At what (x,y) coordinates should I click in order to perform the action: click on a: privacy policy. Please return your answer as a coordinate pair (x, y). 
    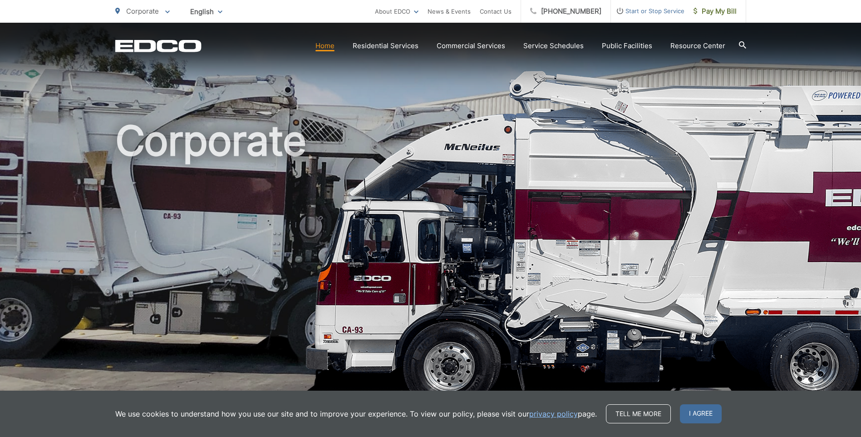
    Looking at the image, I should click on (553, 414).